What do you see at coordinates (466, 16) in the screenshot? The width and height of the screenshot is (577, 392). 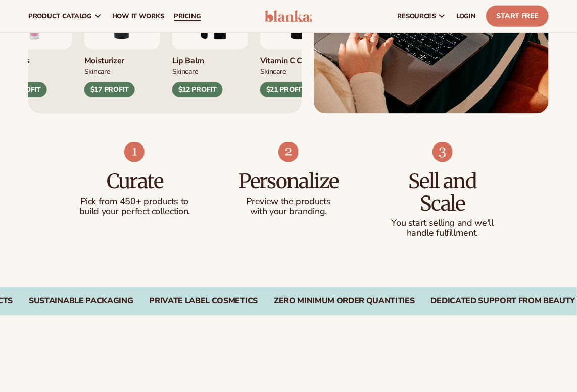 I see `span: LOGIN` at bounding box center [466, 16].